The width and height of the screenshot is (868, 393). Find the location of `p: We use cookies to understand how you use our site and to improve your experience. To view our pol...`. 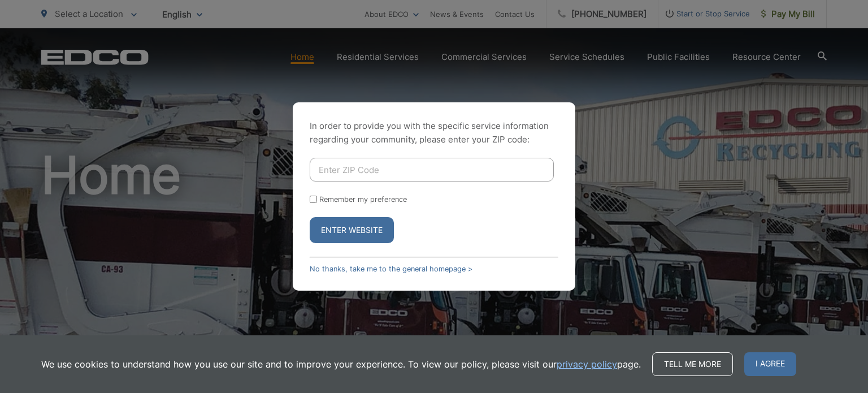

p: We use cookies to understand how you use our site and to improve your experience. To view our pol... is located at coordinates (341, 364).